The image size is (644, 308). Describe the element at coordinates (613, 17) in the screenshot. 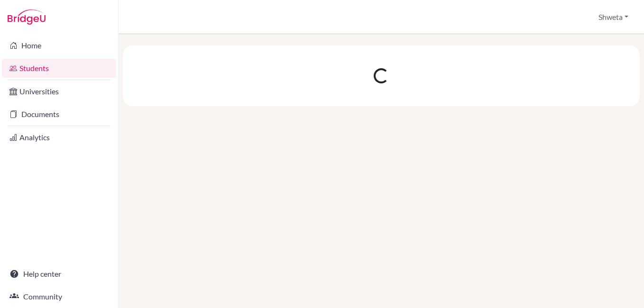

I see `button: Shweta` at that location.